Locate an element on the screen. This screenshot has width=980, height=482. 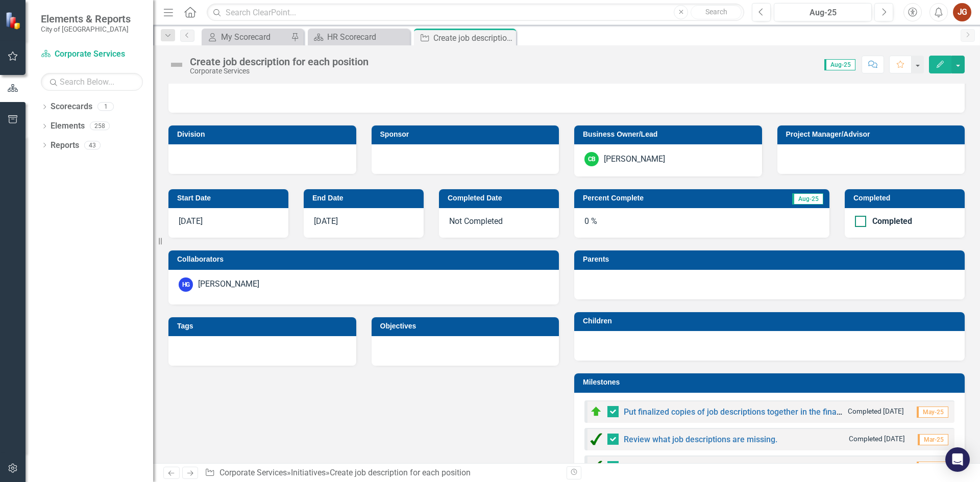
h3: Children is located at coordinates (771, 321).